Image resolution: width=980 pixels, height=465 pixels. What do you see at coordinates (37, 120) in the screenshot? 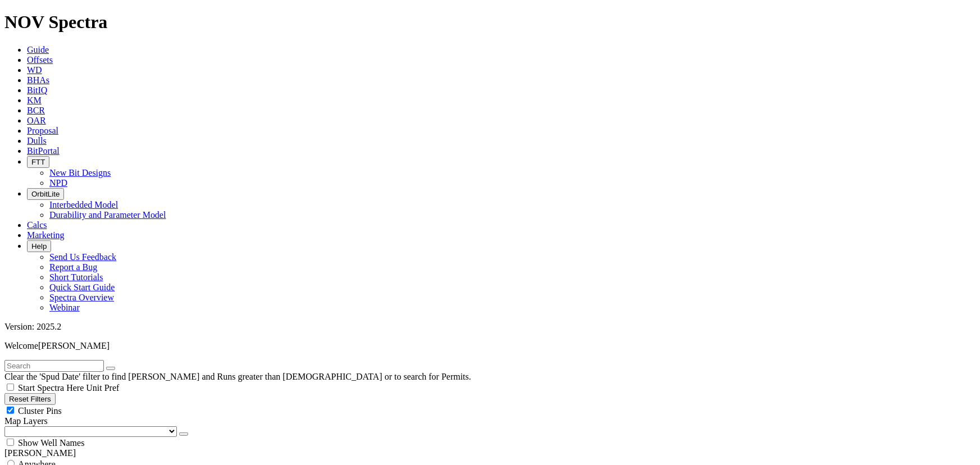
I see `span: OAR` at bounding box center [37, 120].